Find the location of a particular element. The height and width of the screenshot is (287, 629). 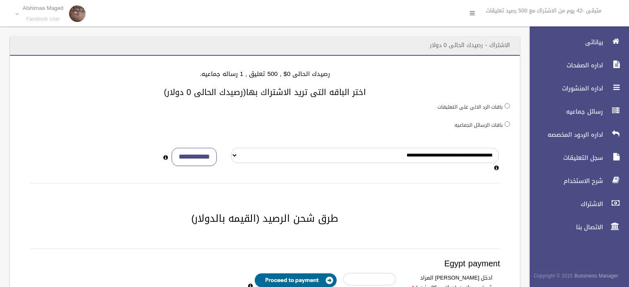

span: شرح الاستخدام is located at coordinates (564, 181).